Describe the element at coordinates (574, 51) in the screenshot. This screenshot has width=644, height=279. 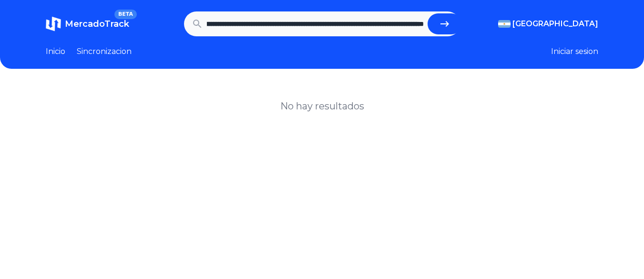
I see `button: Iniciar sesion` at that location.